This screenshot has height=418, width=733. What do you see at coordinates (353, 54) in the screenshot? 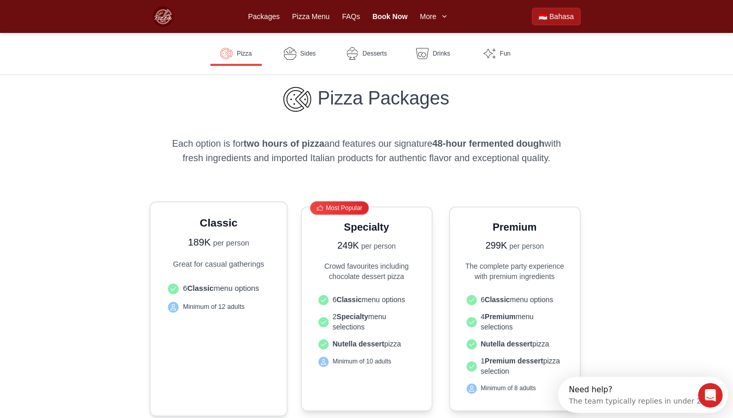
I see `img: Desserts` at bounding box center [353, 54].